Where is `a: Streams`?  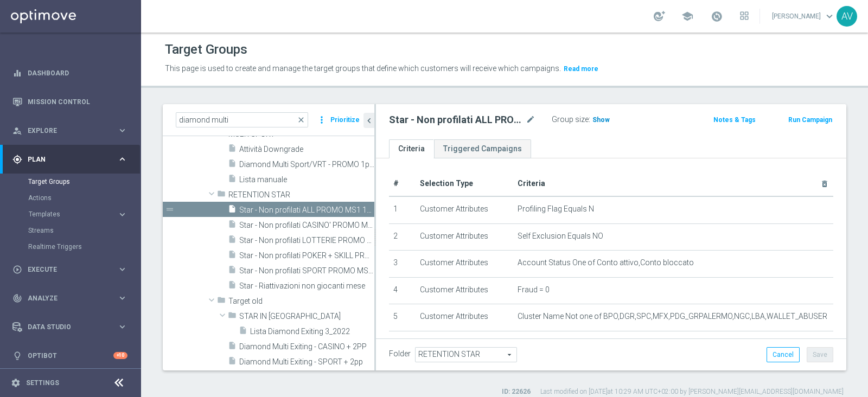 a: Streams is located at coordinates (71, 230).